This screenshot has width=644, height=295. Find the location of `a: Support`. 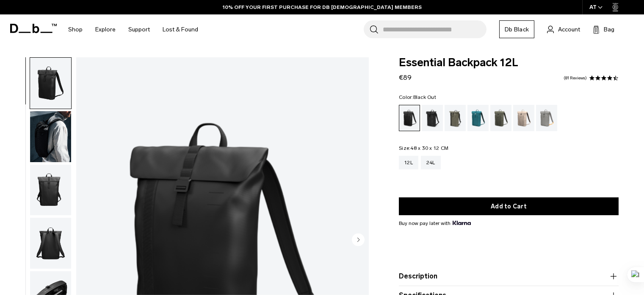

a: Support is located at coordinates (139, 30).